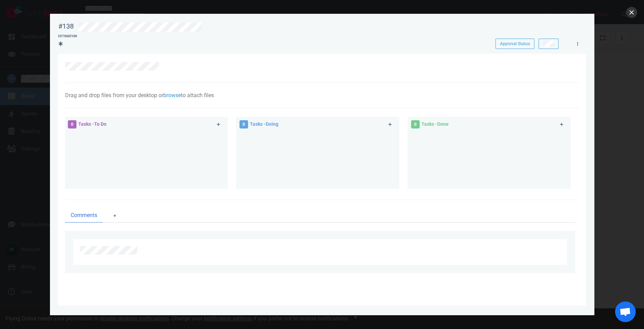 The height and width of the screenshot is (329, 644). Describe the element at coordinates (626, 312) in the screenshot. I see `div: Open chat` at that location.